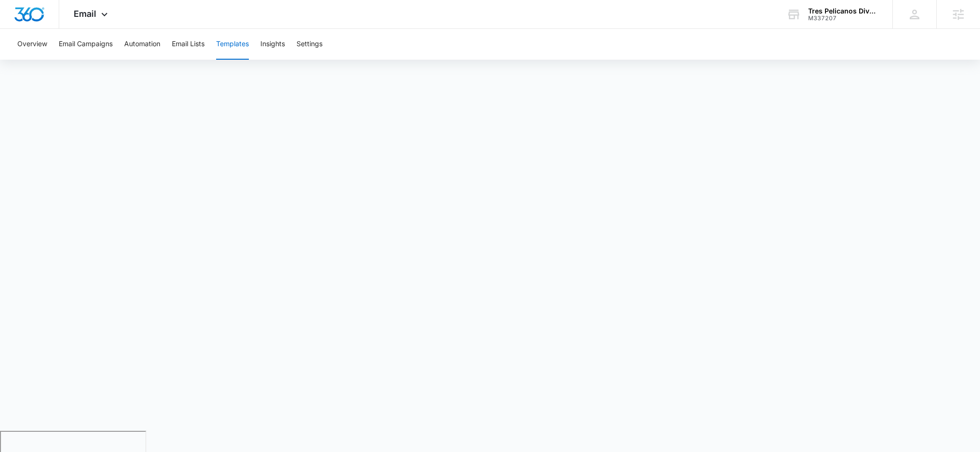 The height and width of the screenshot is (452, 980). What do you see at coordinates (310, 44) in the screenshot?
I see `button: Settings` at bounding box center [310, 44].